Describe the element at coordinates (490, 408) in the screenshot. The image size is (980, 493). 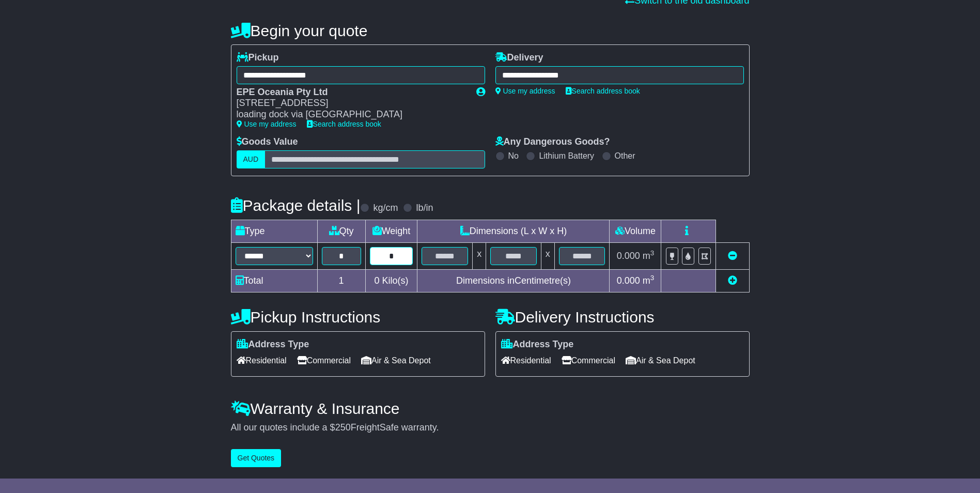
I see `h4: Warranty & Insurance` at that location.